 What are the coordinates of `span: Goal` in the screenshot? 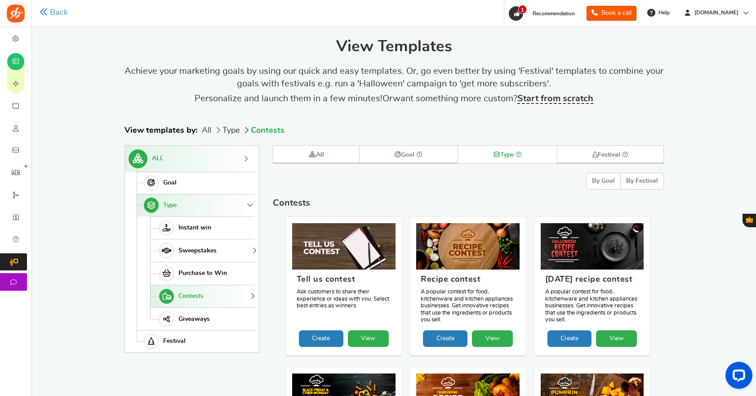 It's located at (170, 182).